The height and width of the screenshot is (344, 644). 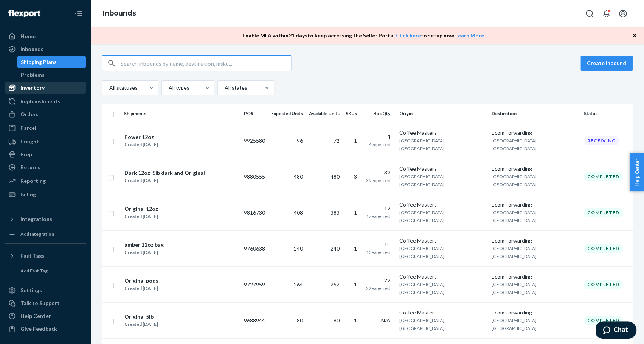 I want to click on a: Home, so click(x=45, y=36).